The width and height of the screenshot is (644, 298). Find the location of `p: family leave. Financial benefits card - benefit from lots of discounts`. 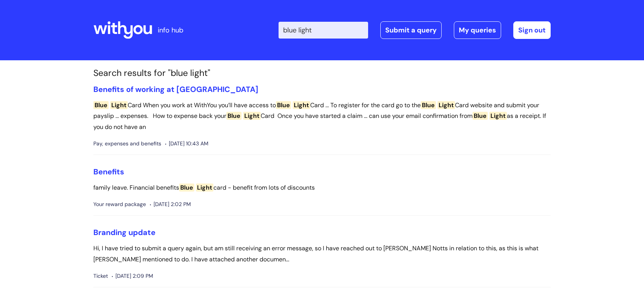

p: family leave. Financial benefits card - benefit from lots of discounts is located at coordinates (322, 188).